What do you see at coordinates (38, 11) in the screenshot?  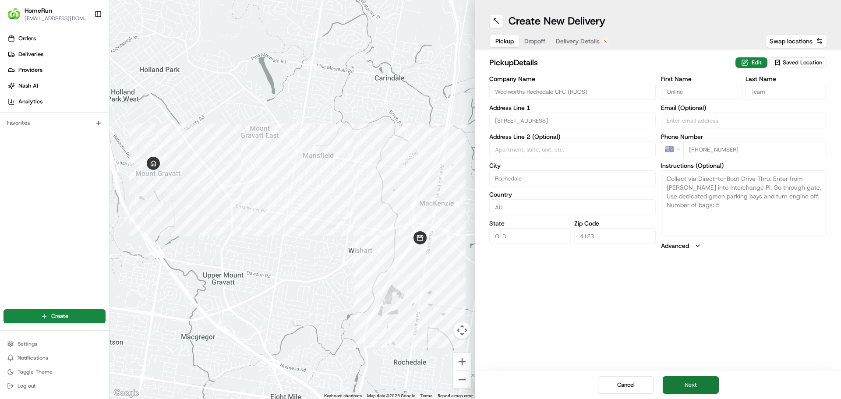 I see `button: HomeRun` at bounding box center [38, 11].